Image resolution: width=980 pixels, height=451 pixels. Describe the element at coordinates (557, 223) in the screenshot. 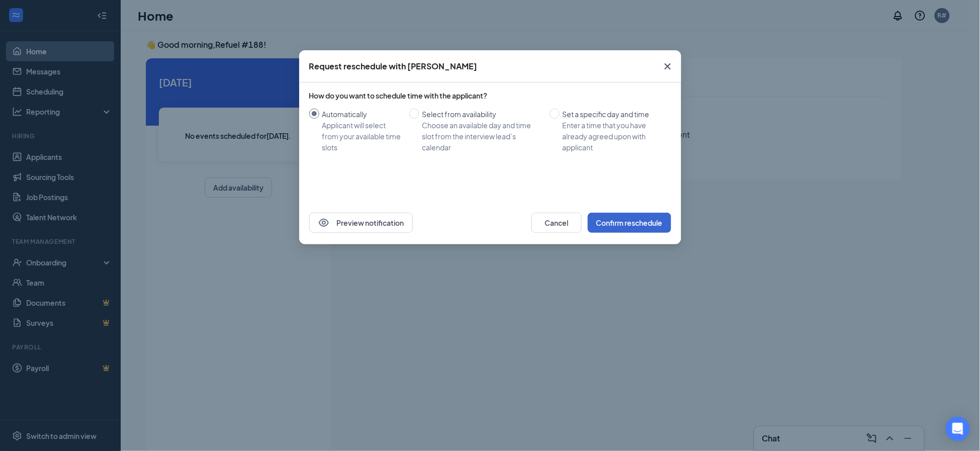

I see `button: Cancel` at that location.